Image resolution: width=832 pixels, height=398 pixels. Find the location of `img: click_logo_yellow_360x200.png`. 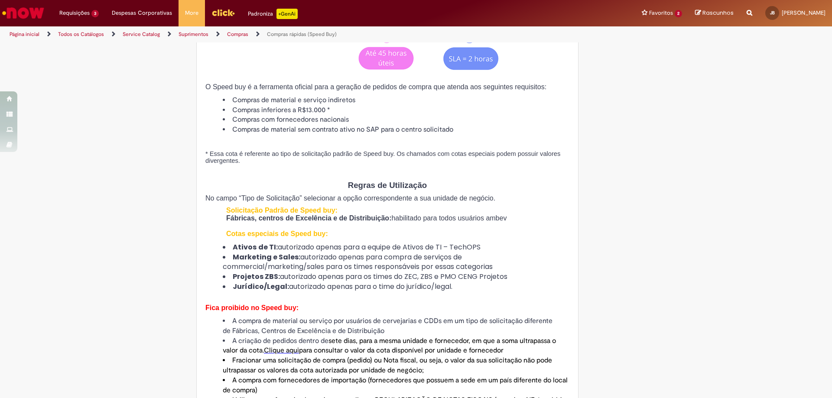

img: click_logo_yellow_360x200.png is located at coordinates (223, 13).